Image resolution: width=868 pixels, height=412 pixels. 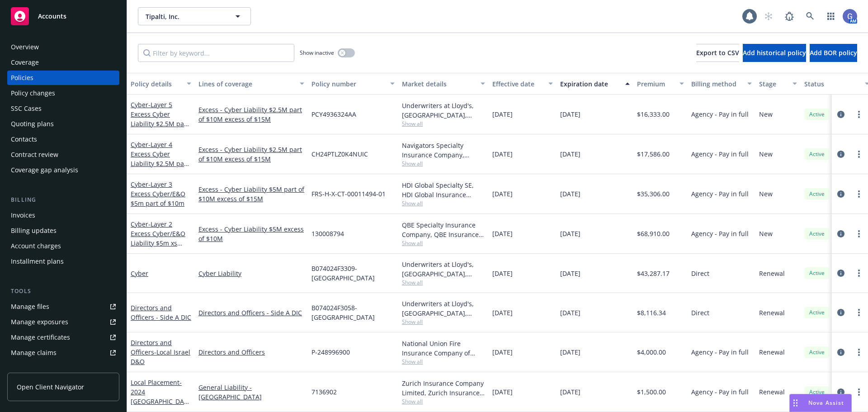 I want to click on span: Show inactive, so click(x=317, y=53).